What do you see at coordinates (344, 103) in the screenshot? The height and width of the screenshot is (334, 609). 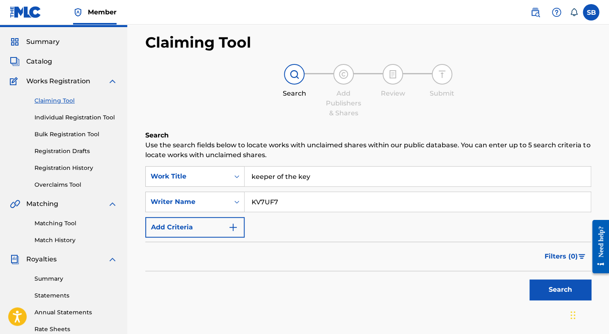 I see `div: Add Publishers & Shares` at bounding box center [344, 103].